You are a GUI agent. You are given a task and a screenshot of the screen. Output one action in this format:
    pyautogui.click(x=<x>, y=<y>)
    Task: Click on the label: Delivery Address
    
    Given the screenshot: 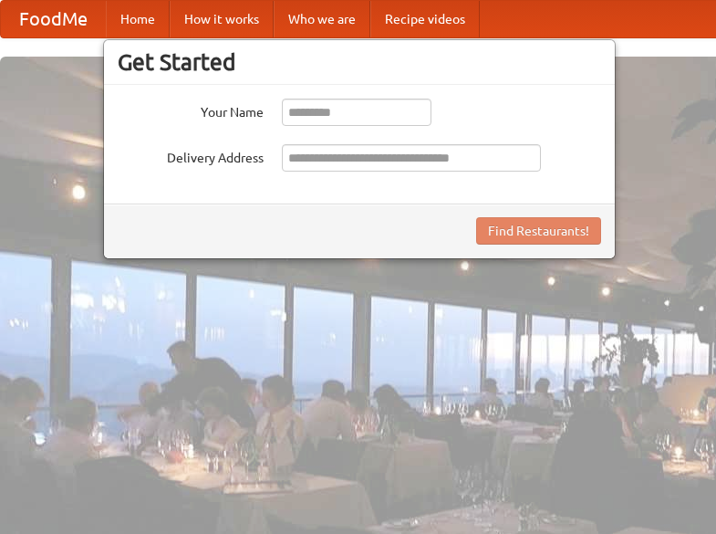 What is the action you would take?
    pyautogui.click(x=191, y=155)
    